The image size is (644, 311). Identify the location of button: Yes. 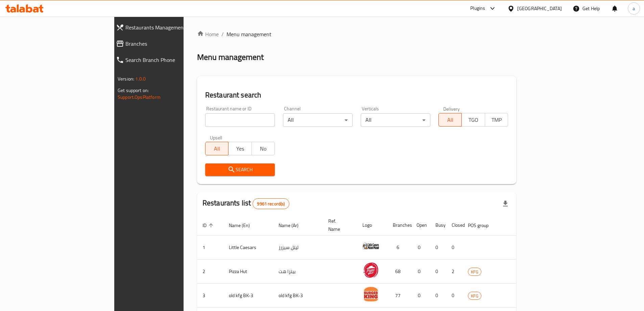
(240, 148).